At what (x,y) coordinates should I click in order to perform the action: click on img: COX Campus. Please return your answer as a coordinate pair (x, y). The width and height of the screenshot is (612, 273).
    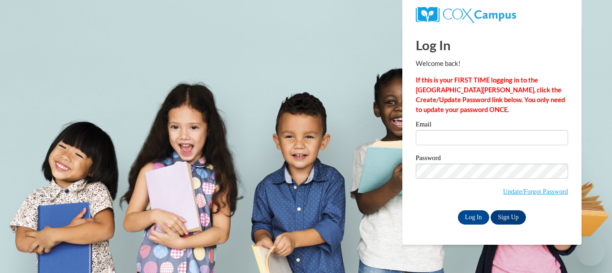
    Looking at the image, I should click on (466, 15).